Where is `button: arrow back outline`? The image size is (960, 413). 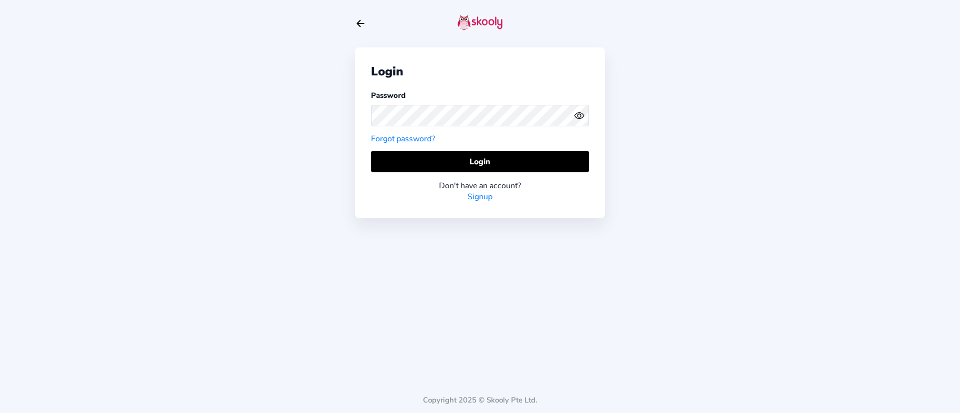 button: arrow back outline is located at coordinates (360, 23).